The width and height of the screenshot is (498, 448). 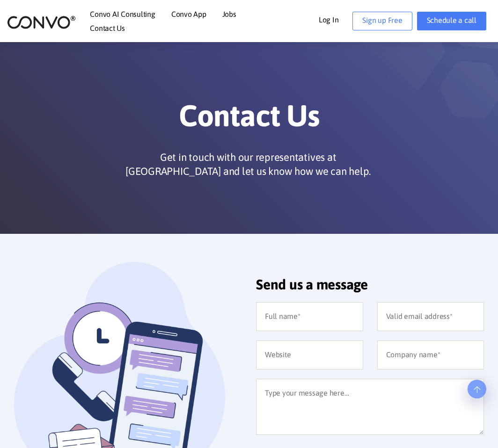 I want to click on a: Jobs, so click(x=229, y=14).